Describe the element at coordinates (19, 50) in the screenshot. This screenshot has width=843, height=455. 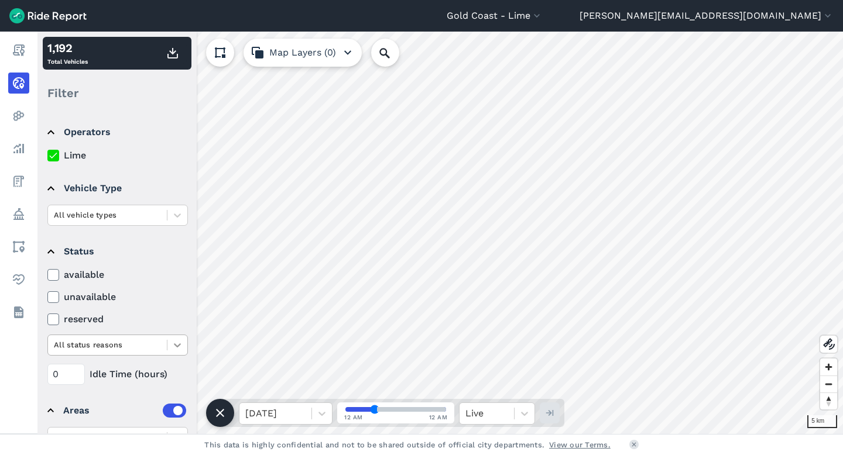
I see `a: Report` at that location.